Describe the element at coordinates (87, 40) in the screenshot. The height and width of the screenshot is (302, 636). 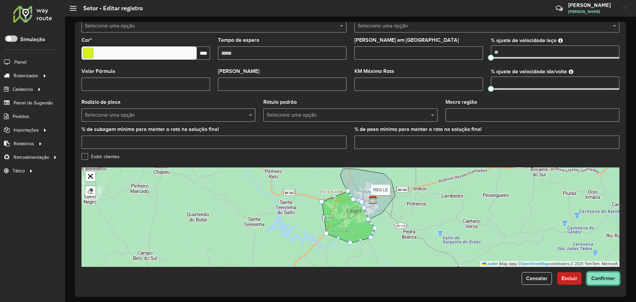
I see `label: Cor` at that location.